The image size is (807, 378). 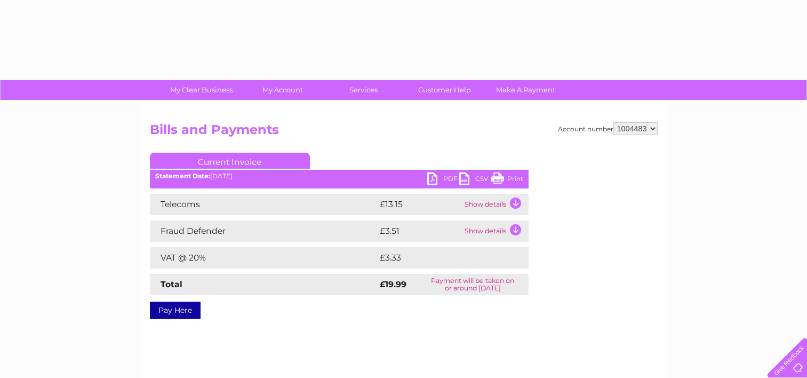 What do you see at coordinates (419, 204) in the screenshot?
I see `td: £13.15` at bounding box center [419, 204].